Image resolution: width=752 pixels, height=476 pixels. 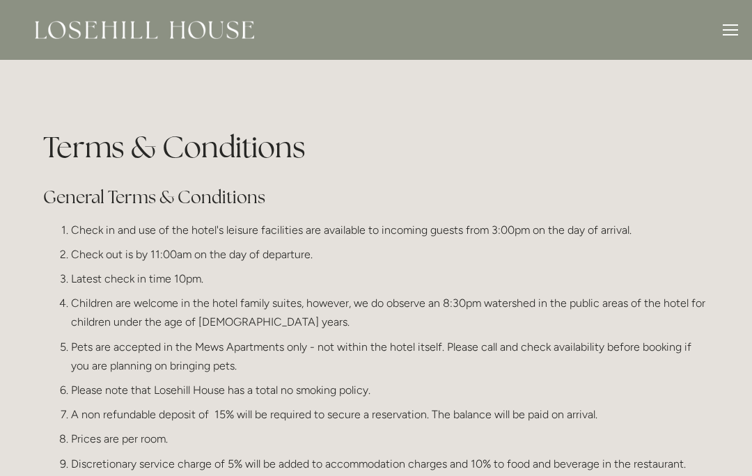 What do you see at coordinates (390, 390) in the screenshot?
I see `p: Please note that Losehill House has a total no smoking policy.` at bounding box center [390, 390].